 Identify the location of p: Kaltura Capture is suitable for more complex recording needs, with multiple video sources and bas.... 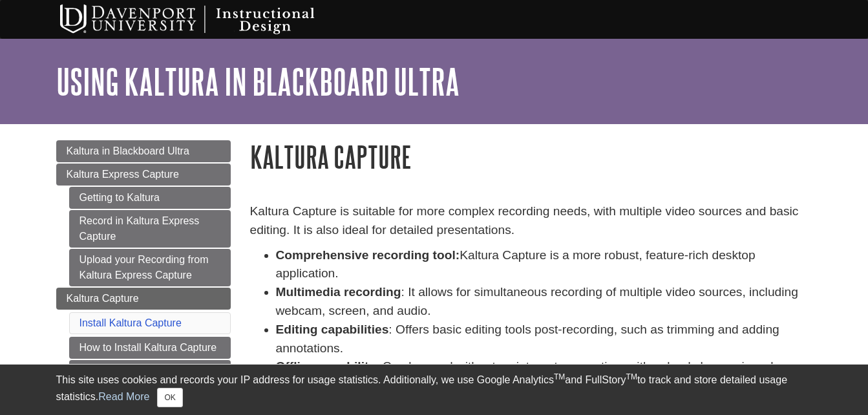
(532, 221).